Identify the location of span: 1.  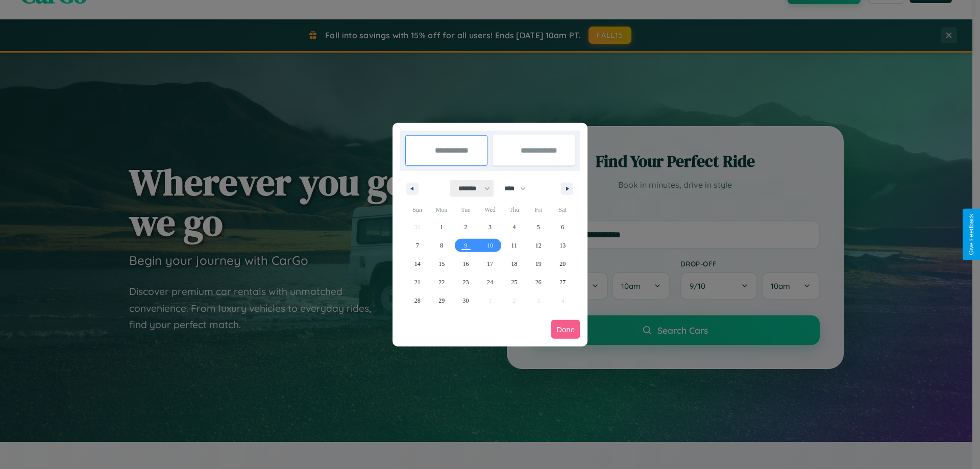
(441, 227).